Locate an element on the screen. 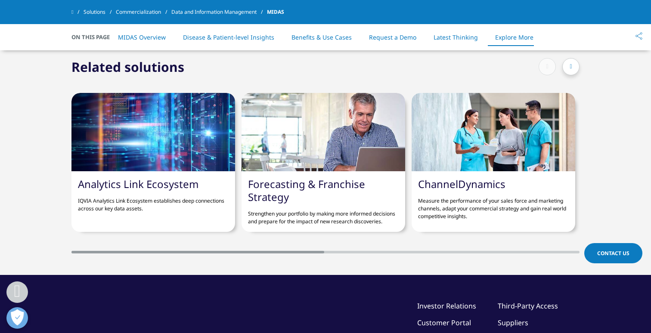 This screenshot has height=333, width=651. p: IQVIA Analytics Link Ecosystem establishes deep connections across our key data assets. is located at coordinates (153, 201).